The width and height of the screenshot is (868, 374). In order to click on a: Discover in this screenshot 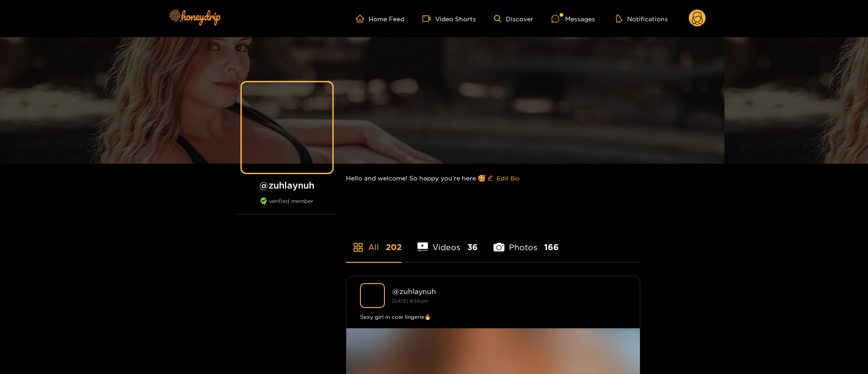, I will do `click(513, 19)`.